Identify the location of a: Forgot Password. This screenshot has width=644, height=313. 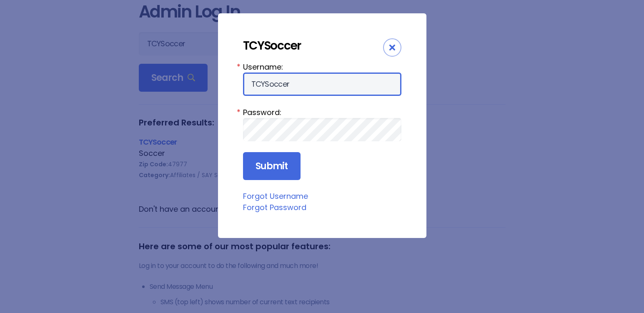
(275, 207).